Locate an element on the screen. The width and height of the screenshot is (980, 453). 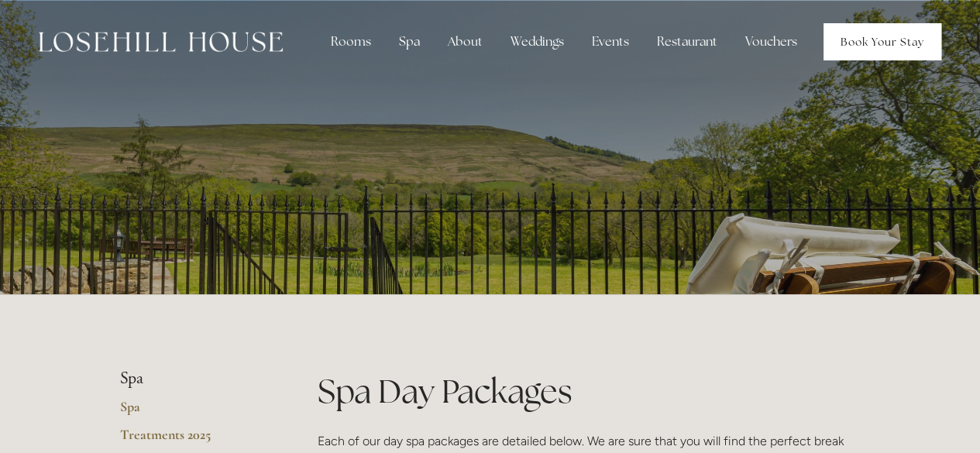
a: Spa is located at coordinates (193, 412).